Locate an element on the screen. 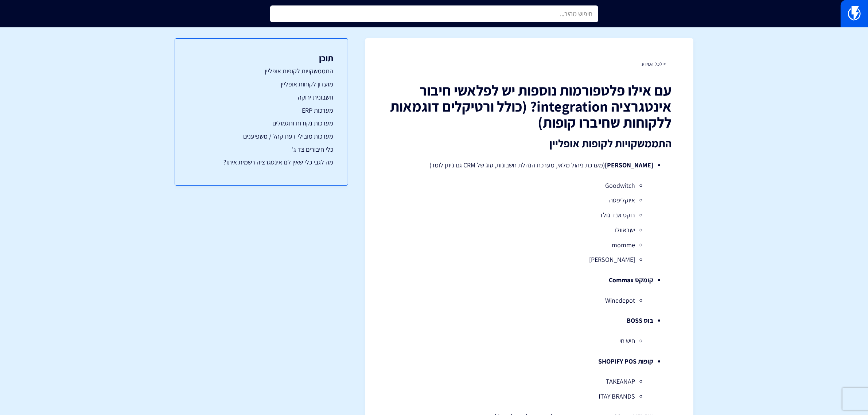 The width and height of the screenshot is (868, 415). li: ITAY BRANDS is located at coordinates (529, 396).